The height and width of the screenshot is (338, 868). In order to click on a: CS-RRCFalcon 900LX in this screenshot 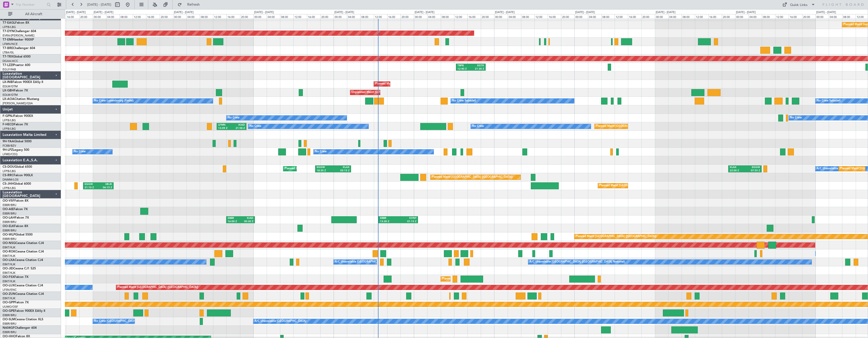, I will do `click(18, 175)`.